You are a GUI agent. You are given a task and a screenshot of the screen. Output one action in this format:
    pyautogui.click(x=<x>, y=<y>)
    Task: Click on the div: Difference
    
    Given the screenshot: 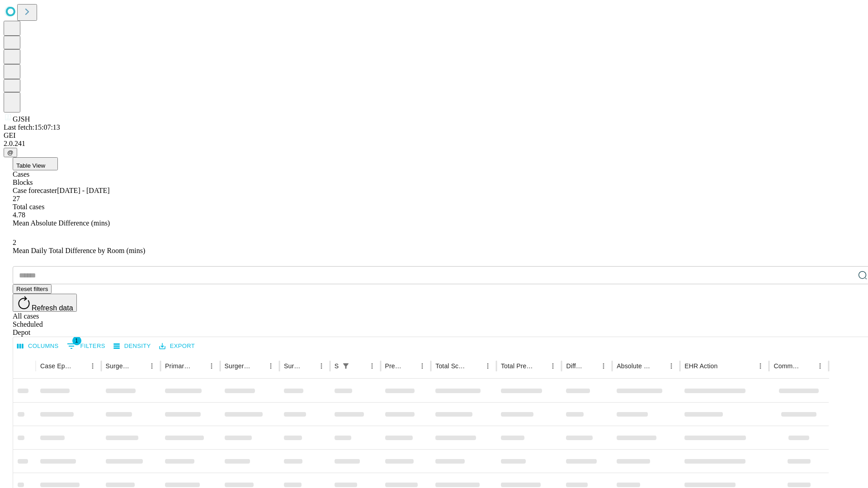 What is the action you would take?
    pyautogui.click(x=575, y=366)
    